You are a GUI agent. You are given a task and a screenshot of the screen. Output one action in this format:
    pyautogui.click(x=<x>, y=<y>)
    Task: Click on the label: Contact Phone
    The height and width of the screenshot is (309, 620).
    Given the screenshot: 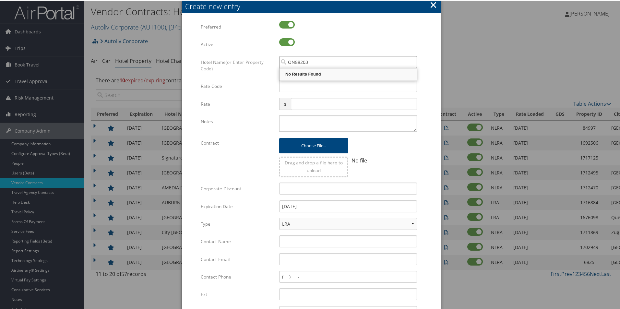 What is the action you would take?
    pyautogui.click(x=237, y=276)
    